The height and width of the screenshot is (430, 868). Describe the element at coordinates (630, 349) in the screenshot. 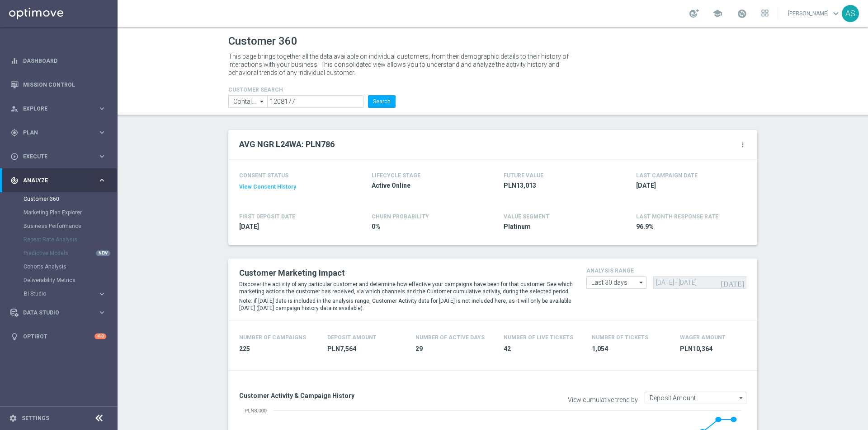

I see `span: 1,054` at that location.